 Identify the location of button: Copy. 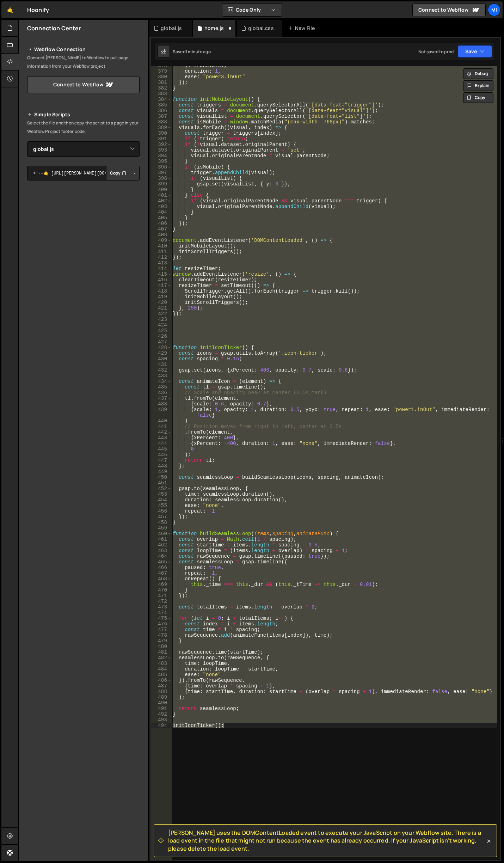
(478, 98).